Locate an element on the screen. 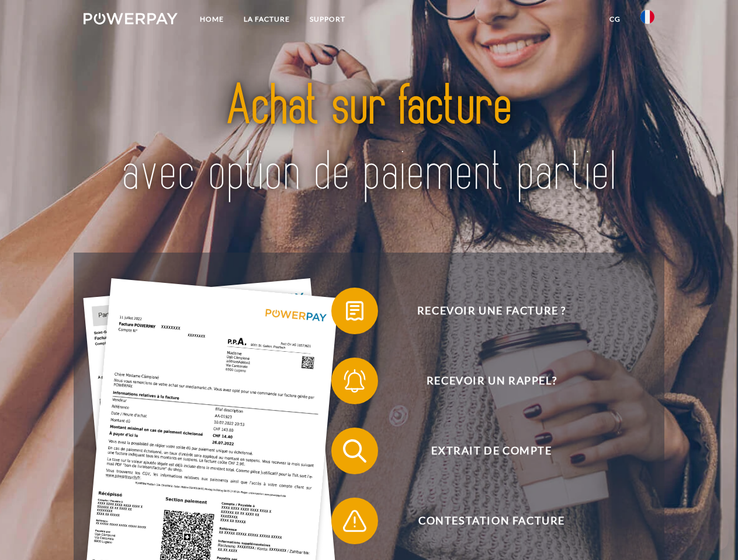 The width and height of the screenshot is (738, 560). a: Home is located at coordinates (212, 19).